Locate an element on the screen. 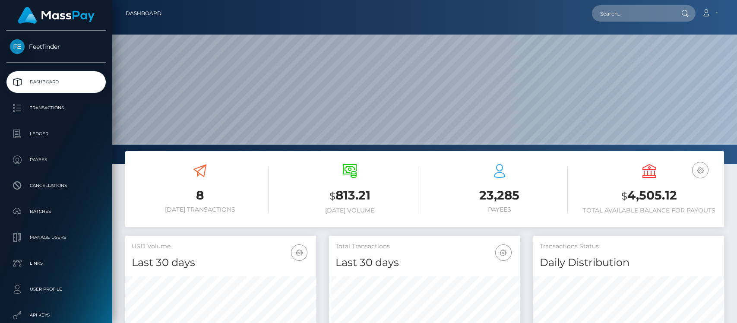 Image resolution: width=737 pixels, height=323 pixels. p: Transactions is located at coordinates (56, 108).